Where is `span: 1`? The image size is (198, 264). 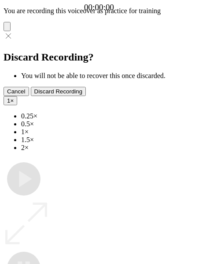 span: 1 is located at coordinates (8, 101).